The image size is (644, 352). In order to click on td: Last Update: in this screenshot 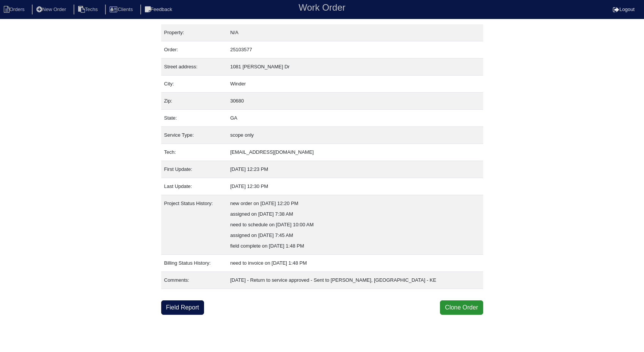, I will do `click(194, 186)`.